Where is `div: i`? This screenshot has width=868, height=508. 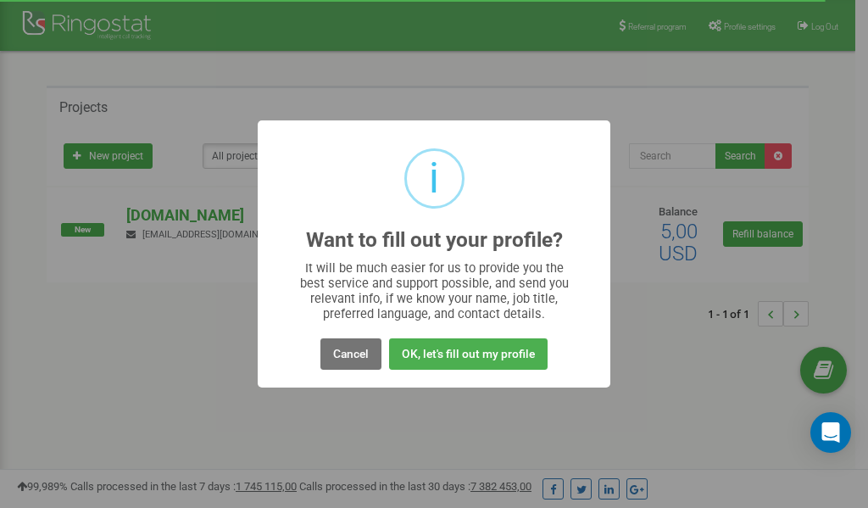
div: i is located at coordinates (434, 178).